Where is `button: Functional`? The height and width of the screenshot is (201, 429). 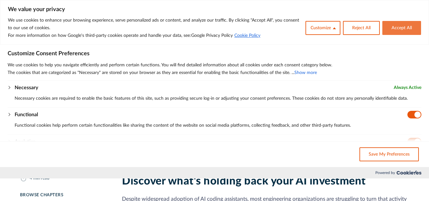
button: Functional is located at coordinates (26, 115).